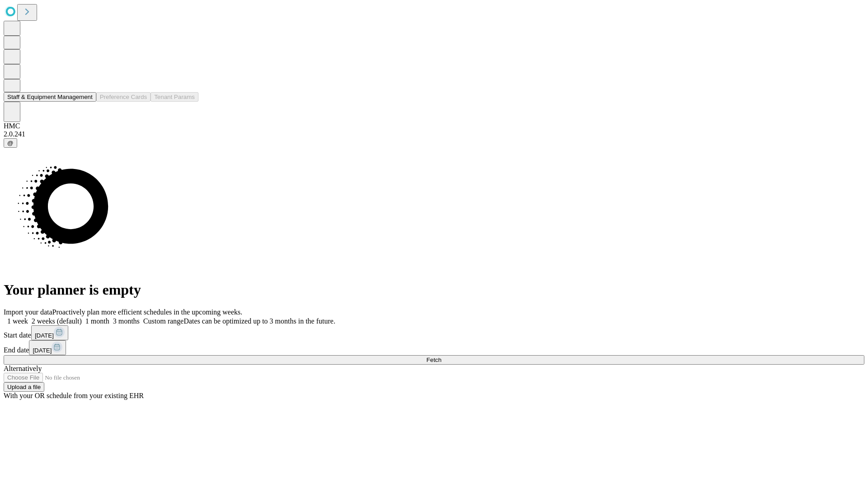  I want to click on span: Dates can be optimized up to 3 months in the future., so click(259, 321).